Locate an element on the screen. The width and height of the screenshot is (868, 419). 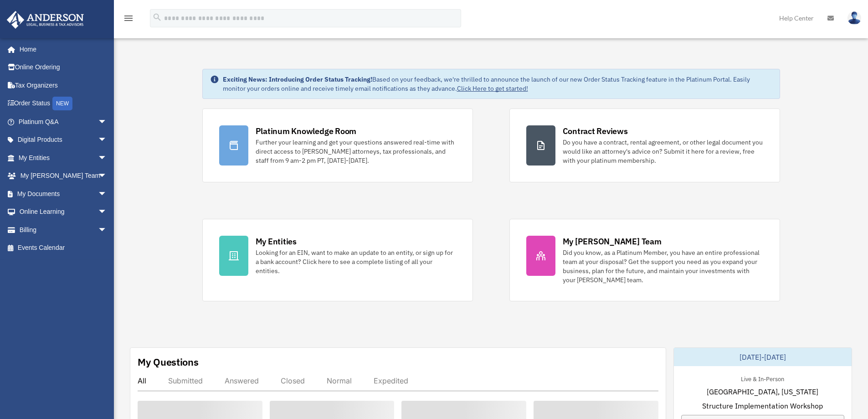
a: My Entities Looking for an EIN, want to make an update to an entity, or sign up for a bank accoun... is located at coordinates (338, 260).